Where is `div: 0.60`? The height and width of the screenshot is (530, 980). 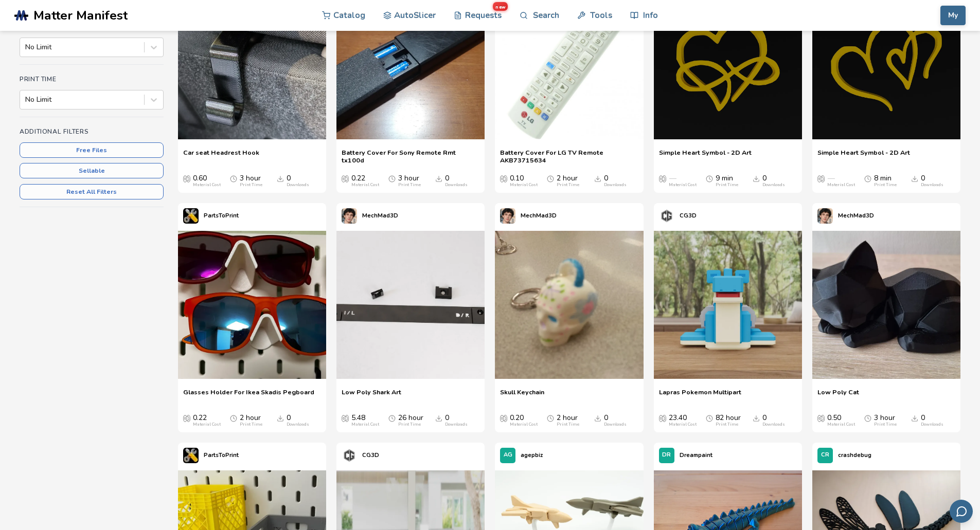
div: 0.60 is located at coordinates (207, 181).